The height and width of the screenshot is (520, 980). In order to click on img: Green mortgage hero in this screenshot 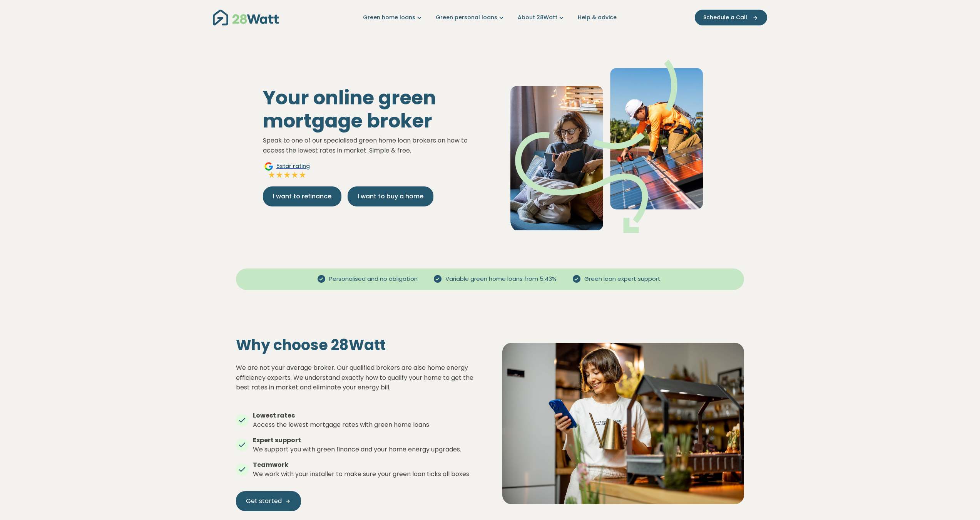, I will do `click(607, 146)`.